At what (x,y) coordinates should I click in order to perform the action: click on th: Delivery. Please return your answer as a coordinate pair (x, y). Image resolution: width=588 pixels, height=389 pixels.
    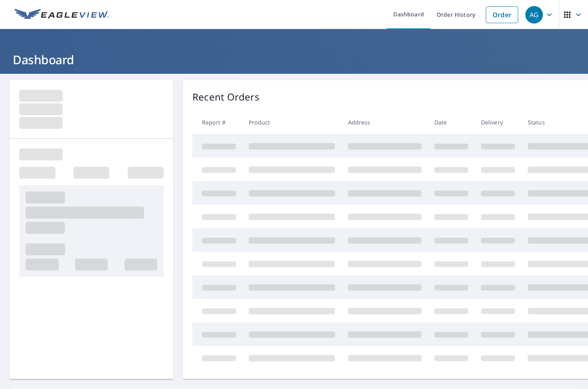
    Looking at the image, I should click on (498, 122).